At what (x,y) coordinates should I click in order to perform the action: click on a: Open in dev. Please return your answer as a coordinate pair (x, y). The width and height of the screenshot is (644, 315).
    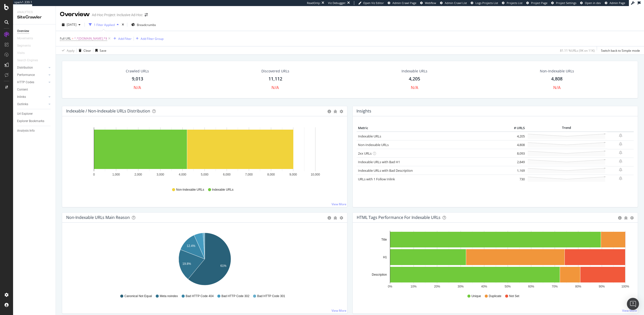
    Looking at the image, I should click on (591, 3).